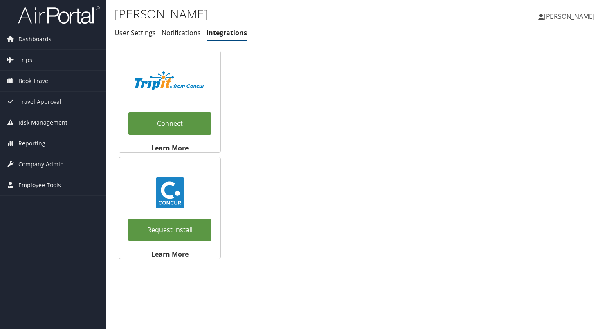 This screenshot has height=329, width=611. What do you see at coordinates (226, 33) in the screenshot?
I see `a: Integrations` at bounding box center [226, 33].